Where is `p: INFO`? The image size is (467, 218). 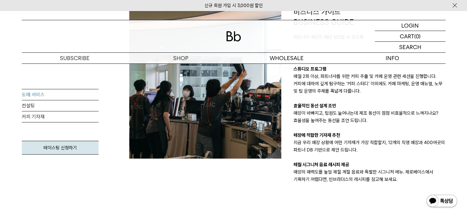 p: INFO is located at coordinates (392, 58).